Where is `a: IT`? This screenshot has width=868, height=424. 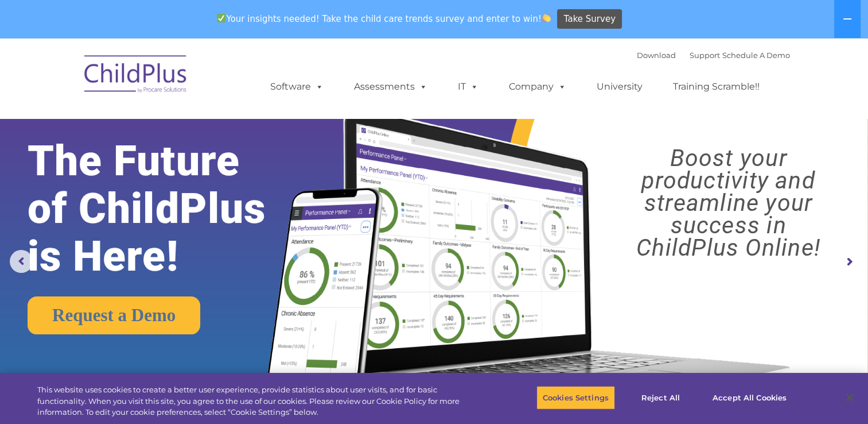
a: IT is located at coordinates (468, 87).